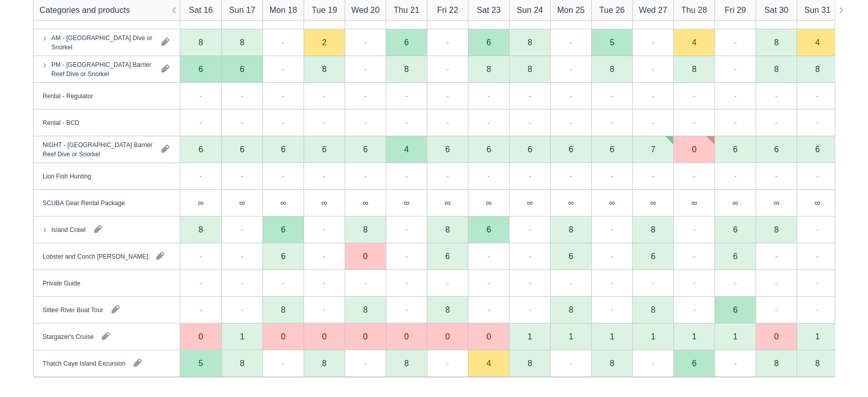  I want to click on div: Thu 21, so click(406, 10).